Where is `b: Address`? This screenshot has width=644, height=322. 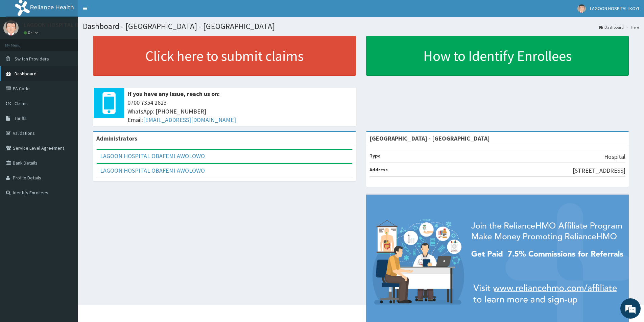
b: Address is located at coordinates (379, 170).